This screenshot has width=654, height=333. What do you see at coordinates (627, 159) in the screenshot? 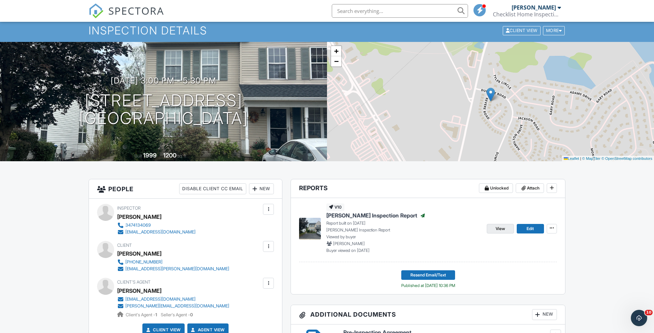
I see `a: © OpenStreetMap contributors` at bounding box center [627, 159].